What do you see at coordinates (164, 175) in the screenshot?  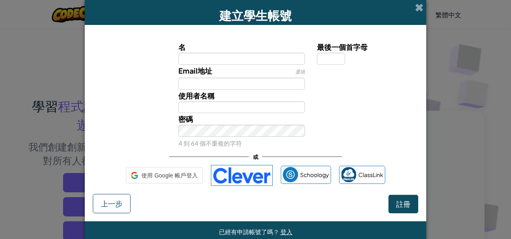 I see `div: 使用 Google 帳戶登入` at bounding box center [164, 175].